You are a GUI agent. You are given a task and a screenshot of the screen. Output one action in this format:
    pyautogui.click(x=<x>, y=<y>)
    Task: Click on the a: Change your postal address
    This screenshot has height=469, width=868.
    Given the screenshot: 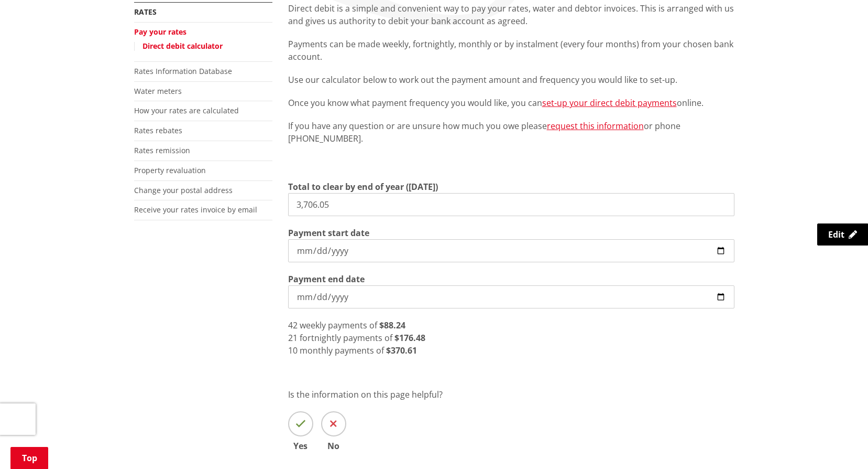 What is the action you would take?
    pyautogui.click(x=184, y=190)
    